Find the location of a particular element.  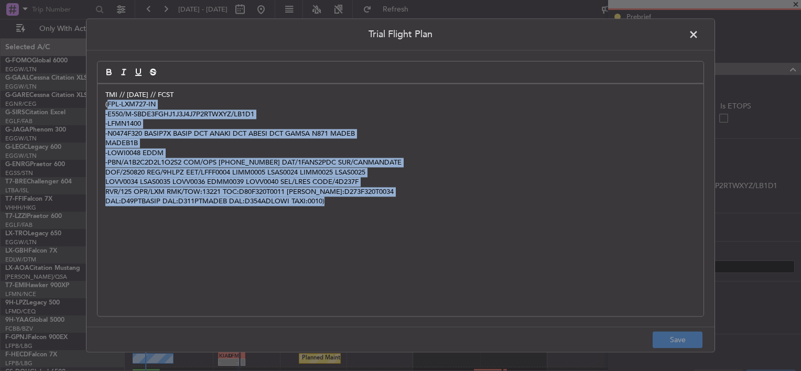

p: (FPL-LXM727-IN is located at coordinates (401, 105).